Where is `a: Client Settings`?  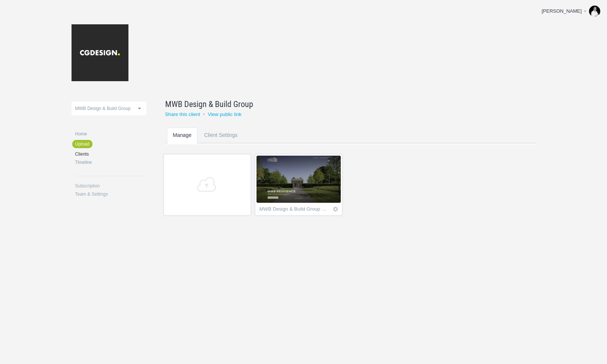
a: Client Settings is located at coordinates (220, 143).